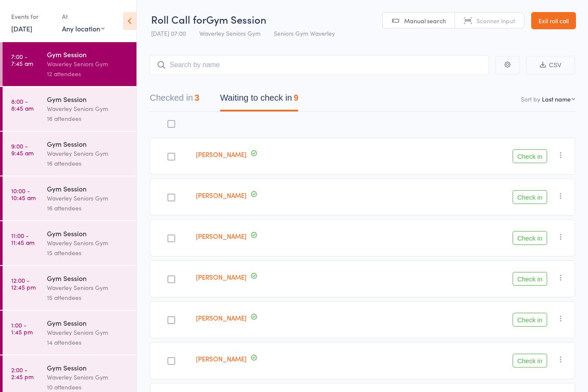 The height and width of the screenshot is (392, 588). I want to click on div: 3, so click(197, 97).